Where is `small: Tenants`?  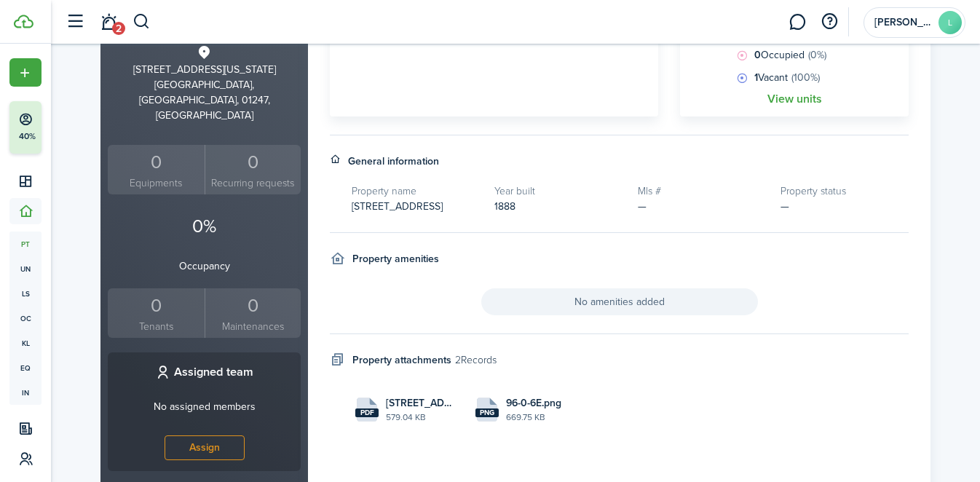 small: Tenants is located at coordinates (156, 326).